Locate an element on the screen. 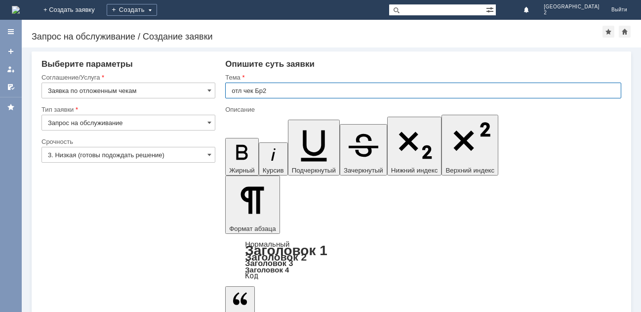 The image size is (641, 312). button: Нижний индекс is located at coordinates (415, 146).